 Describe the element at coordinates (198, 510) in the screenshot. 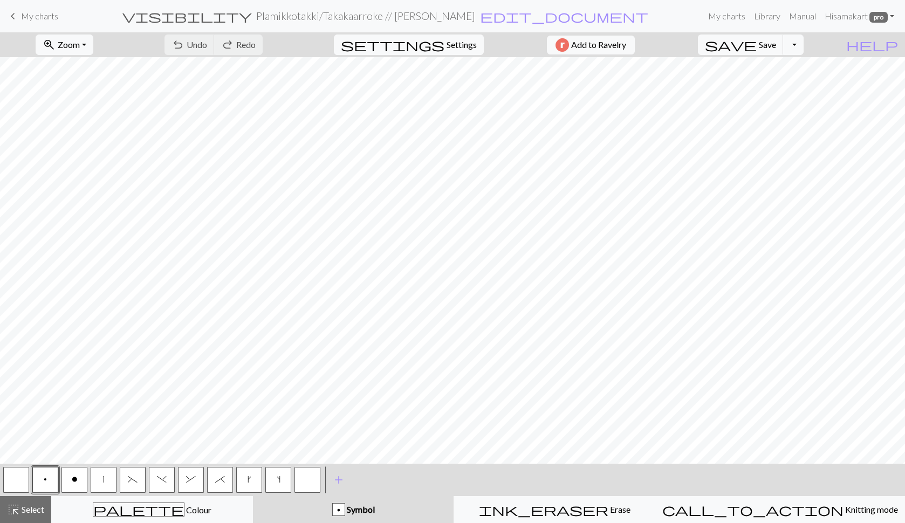

I see `span: Colour` at that location.